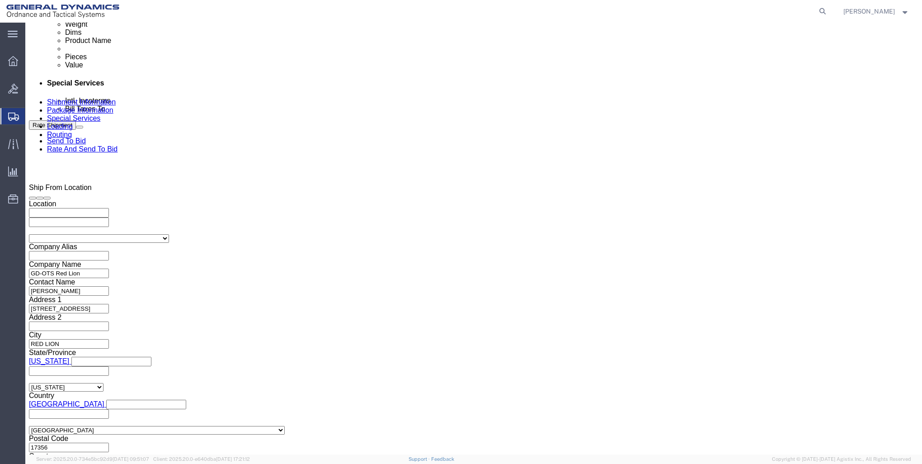  What do you see at coordinates (63, 11) in the screenshot?
I see `img: logo` at bounding box center [63, 11].